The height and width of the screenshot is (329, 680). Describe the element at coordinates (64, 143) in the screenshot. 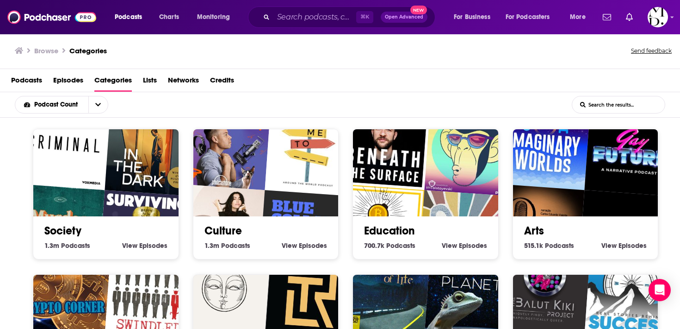

I see `img: Criminal` at that location.